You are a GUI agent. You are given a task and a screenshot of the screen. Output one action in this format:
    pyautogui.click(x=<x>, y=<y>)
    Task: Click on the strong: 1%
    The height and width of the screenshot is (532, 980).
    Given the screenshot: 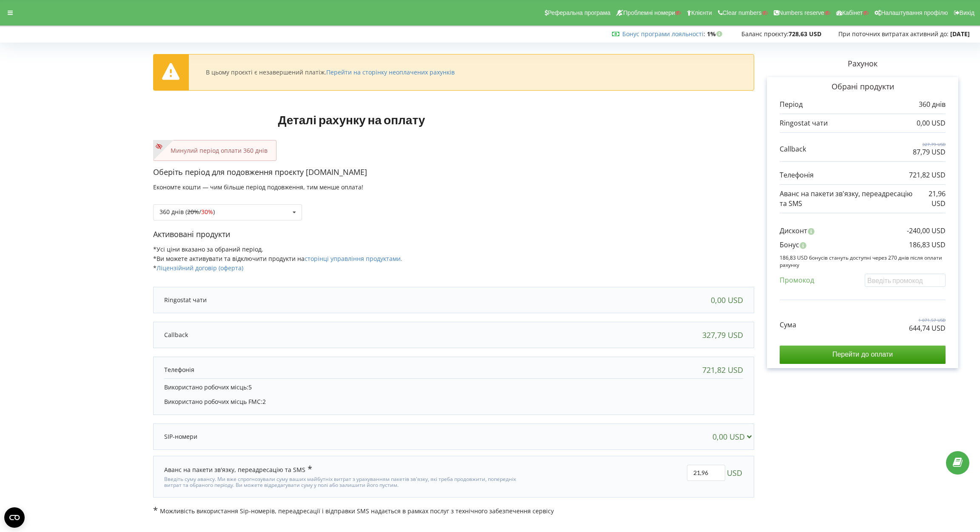 What is the action you would take?
    pyautogui.click(x=716, y=34)
    